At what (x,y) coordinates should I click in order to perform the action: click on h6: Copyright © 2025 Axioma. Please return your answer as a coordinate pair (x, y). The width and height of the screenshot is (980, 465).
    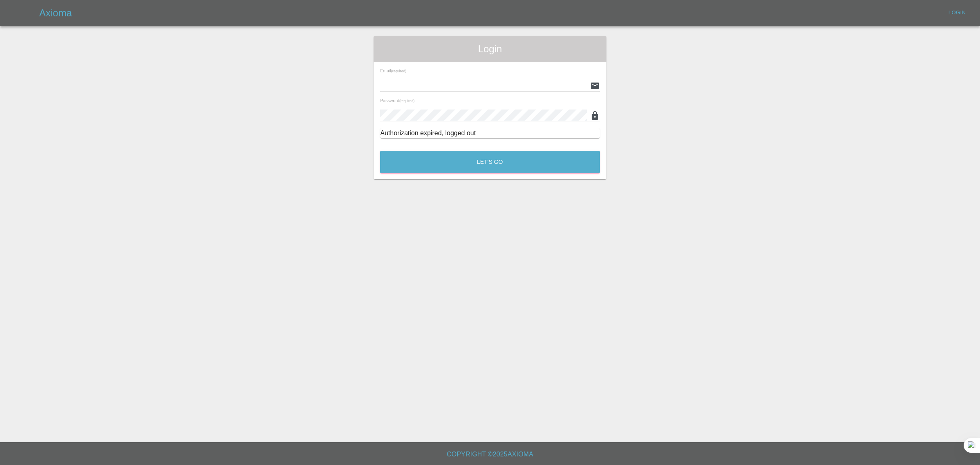
    Looking at the image, I should click on (490, 455).